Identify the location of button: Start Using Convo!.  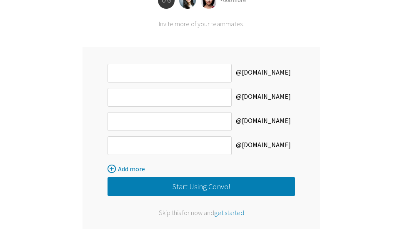
(201, 186).